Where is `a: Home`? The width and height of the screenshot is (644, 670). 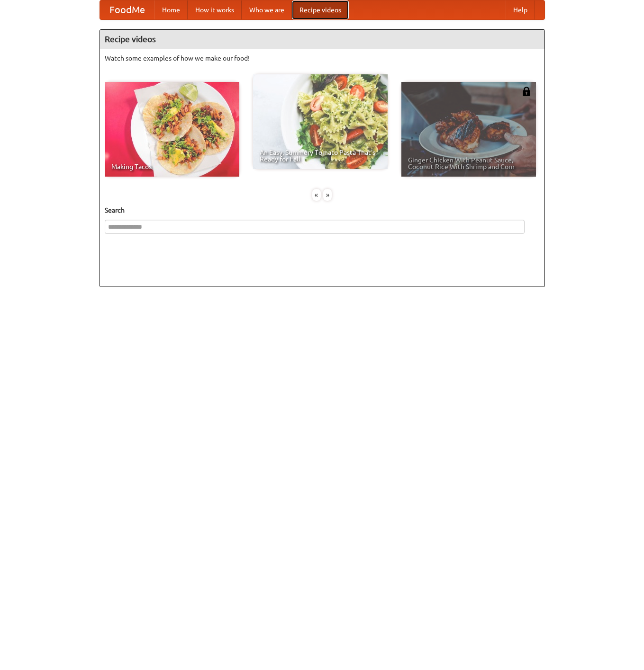 a: Home is located at coordinates (171, 10).